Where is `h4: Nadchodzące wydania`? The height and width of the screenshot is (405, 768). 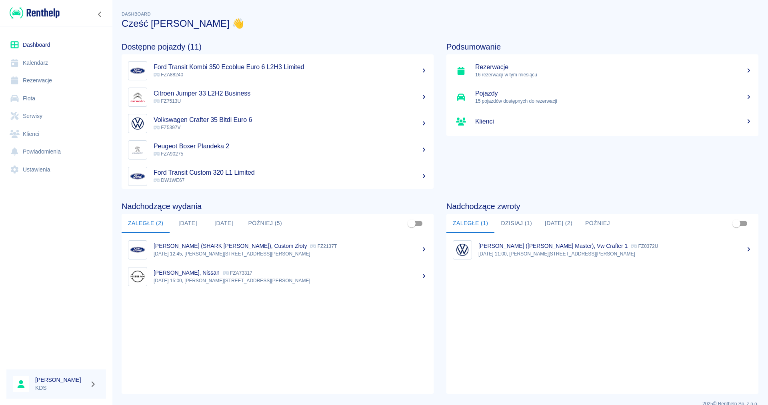
h4: Nadchodzące wydania is located at coordinates (278, 206).